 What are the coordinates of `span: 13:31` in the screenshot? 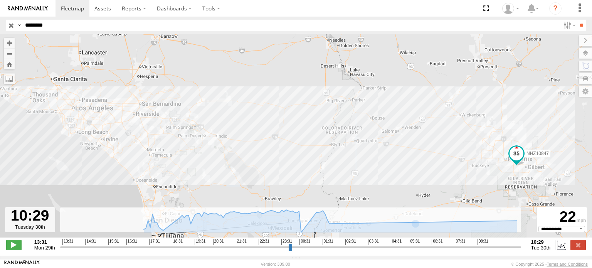 It's located at (68, 242).